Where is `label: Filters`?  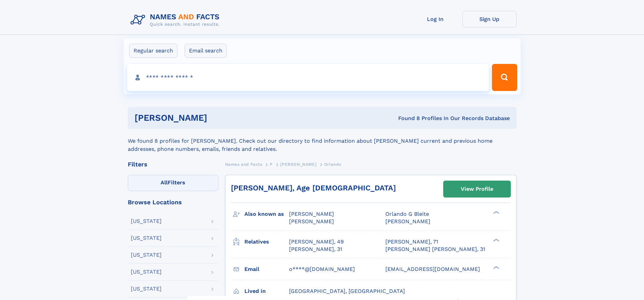
label: Filters is located at coordinates (173, 183).